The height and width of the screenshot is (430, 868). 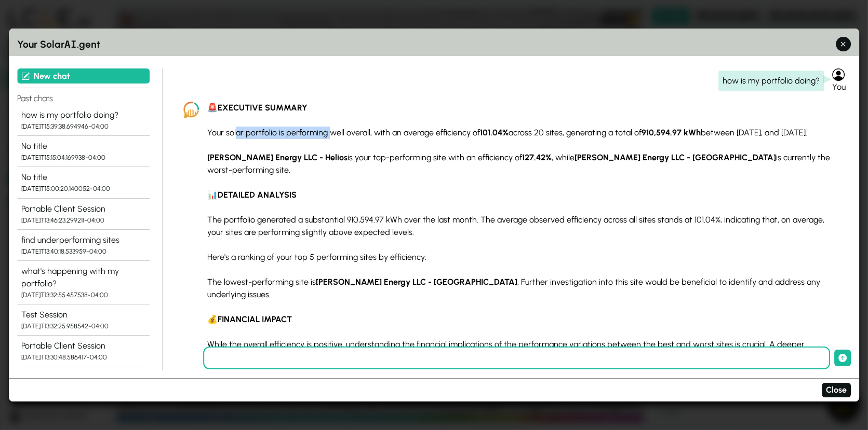 I want to click on div: what's happening with my portfolio?, so click(x=83, y=278).